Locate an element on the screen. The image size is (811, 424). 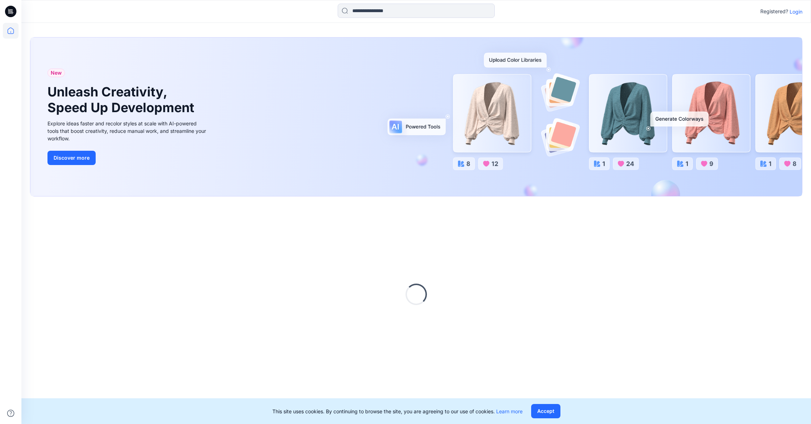
a: Learn more is located at coordinates (509, 411).